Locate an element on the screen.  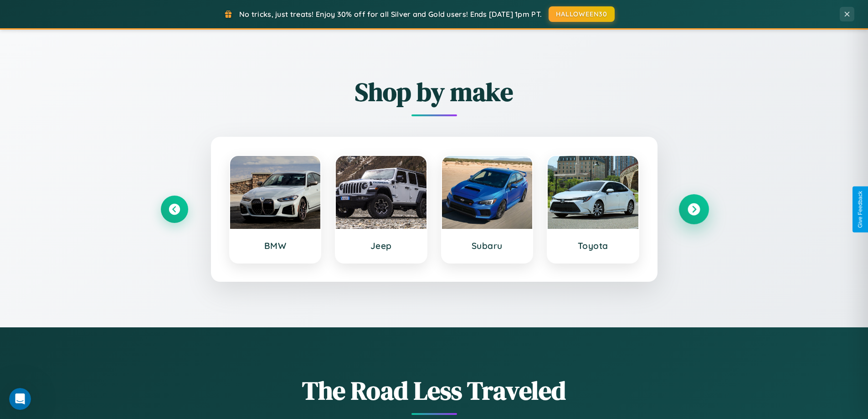
h1: The Road Less Traveled is located at coordinates (434, 391).